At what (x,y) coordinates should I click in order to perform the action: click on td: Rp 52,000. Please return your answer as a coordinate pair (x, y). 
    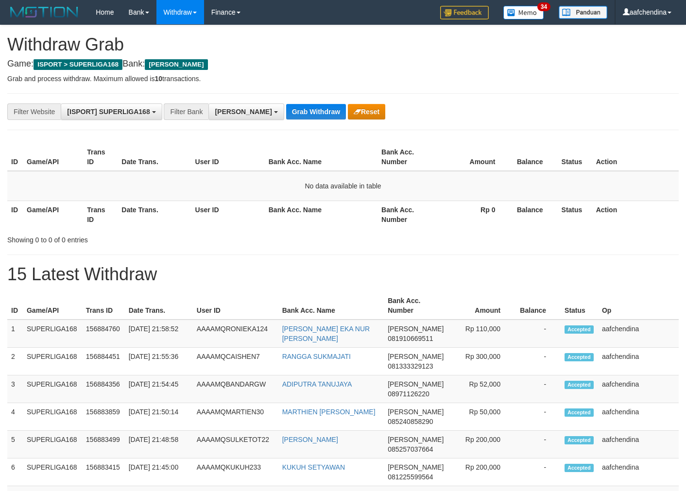
    Looking at the image, I should click on (481, 389).